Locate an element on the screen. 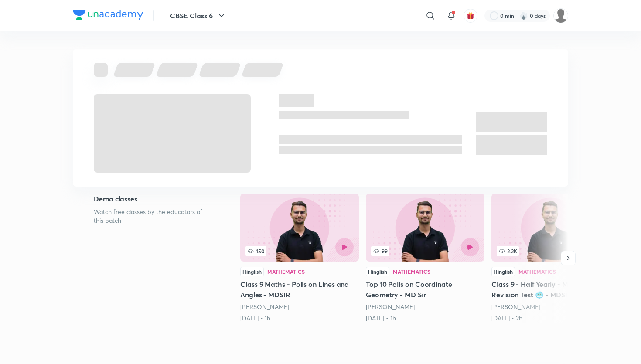 The width and height of the screenshot is (641, 364). h5: Class 9 - Half Yearly - Maha Revision Test 🥶 - MDSIR is located at coordinates (550, 289).